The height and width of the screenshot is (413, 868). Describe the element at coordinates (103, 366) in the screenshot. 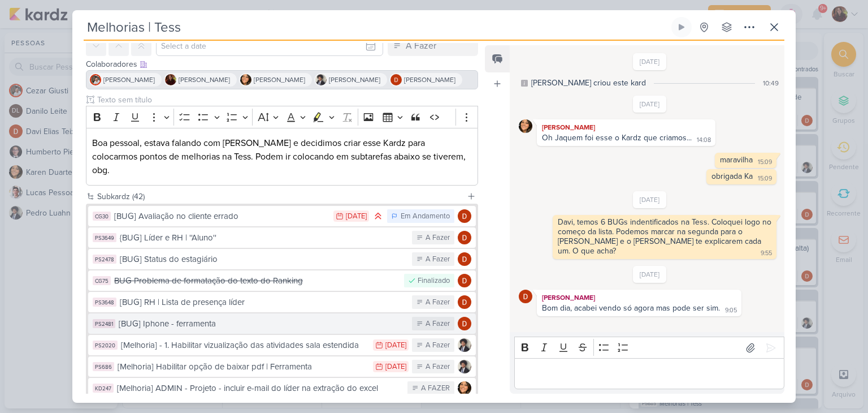

I see `div: PS686` at that location.